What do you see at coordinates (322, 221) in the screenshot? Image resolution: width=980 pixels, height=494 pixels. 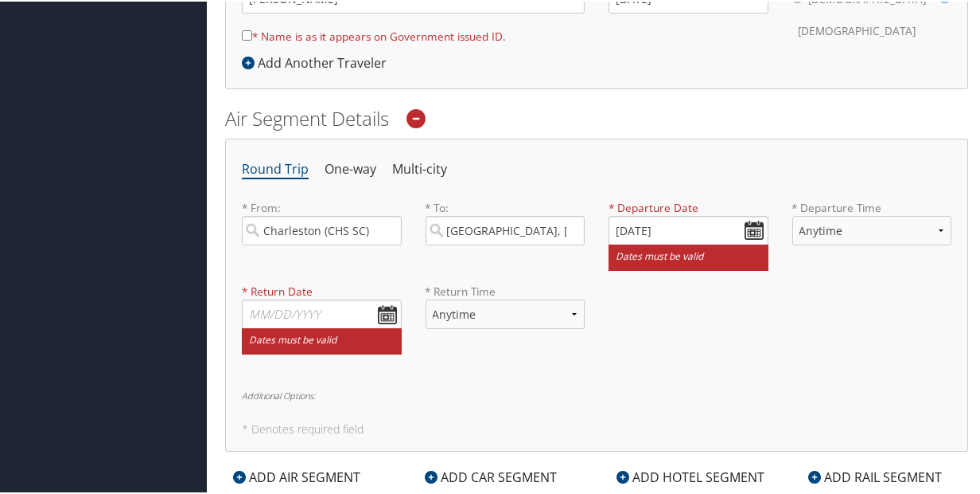 I see `label: * From:` at bounding box center [322, 221].